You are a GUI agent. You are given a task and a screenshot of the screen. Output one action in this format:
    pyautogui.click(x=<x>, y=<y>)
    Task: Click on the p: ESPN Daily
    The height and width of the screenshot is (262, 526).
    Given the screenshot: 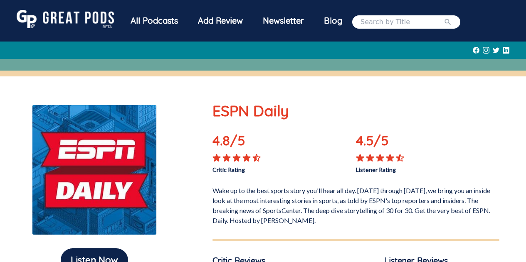 What is the action you would take?
    pyautogui.click(x=356, y=111)
    